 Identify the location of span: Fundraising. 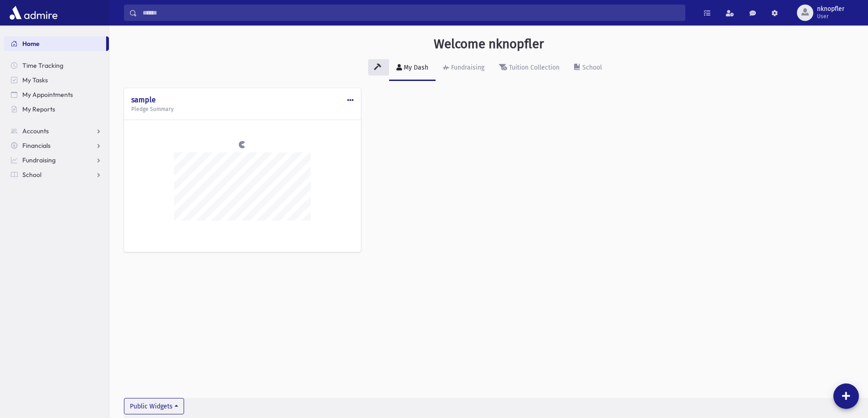
(39, 160).